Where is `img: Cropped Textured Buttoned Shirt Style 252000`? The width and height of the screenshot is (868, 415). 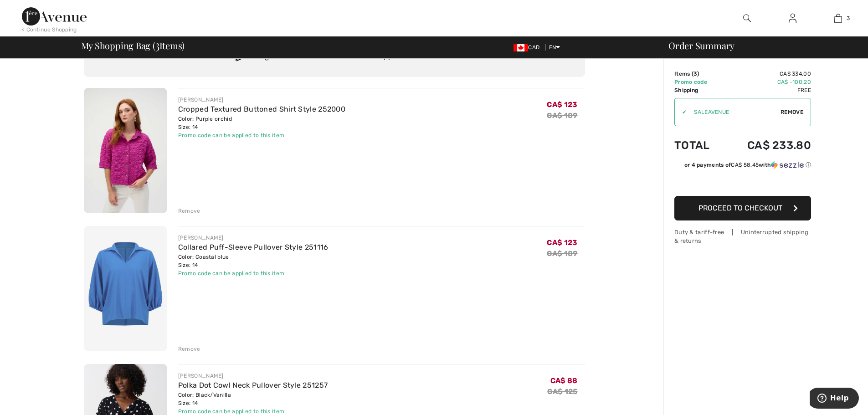
img: Cropped Textured Buttoned Shirt Style 252000 is located at coordinates (125, 150).